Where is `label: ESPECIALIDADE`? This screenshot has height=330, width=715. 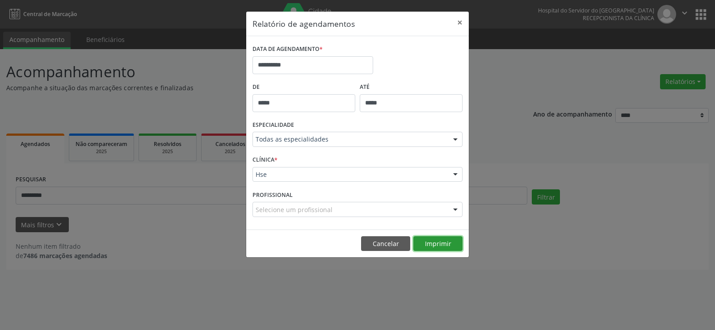 label: ESPECIALIDADE is located at coordinates (273, 125).